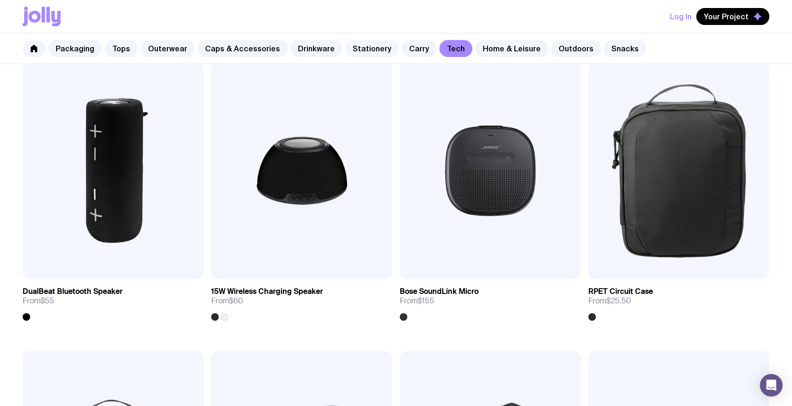 The image size is (792, 406). What do you see at coordinates (121, 49) in the screenshot?
I see `a: Tops` at bounding box center [121, 49].